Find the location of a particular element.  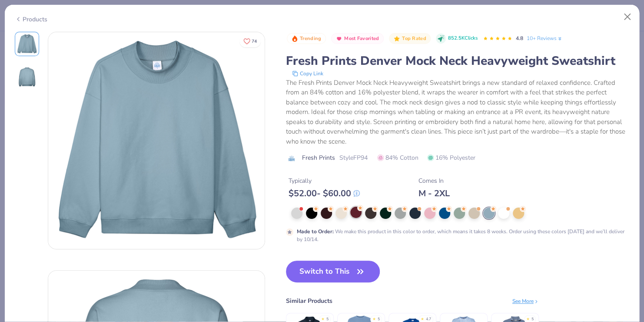

span: Most Favorited is located at coordinates (361, 38).